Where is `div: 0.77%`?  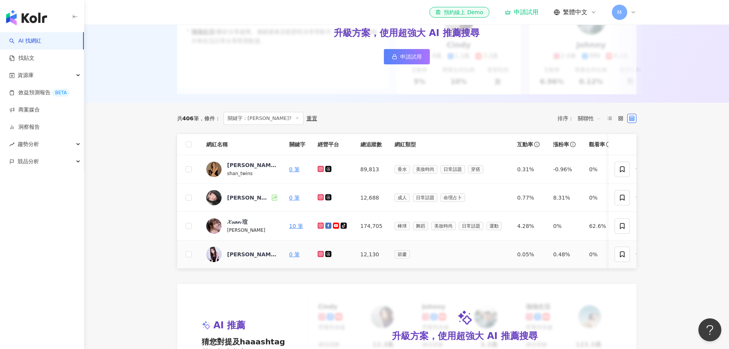 div: 0.77% is located at coordinates (529, 198).